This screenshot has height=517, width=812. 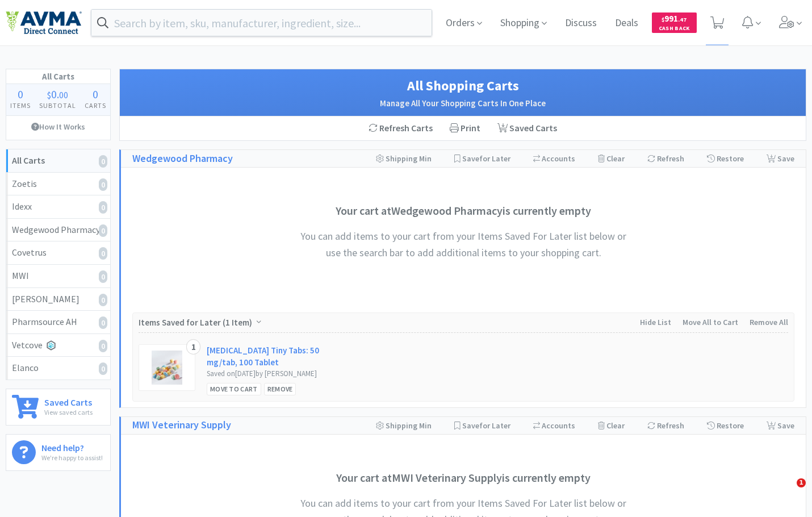 What do you see at coordinates (58, 323) in the screenshot?
I see `div: Pharmsource AH` at bounding box center [58, 323].